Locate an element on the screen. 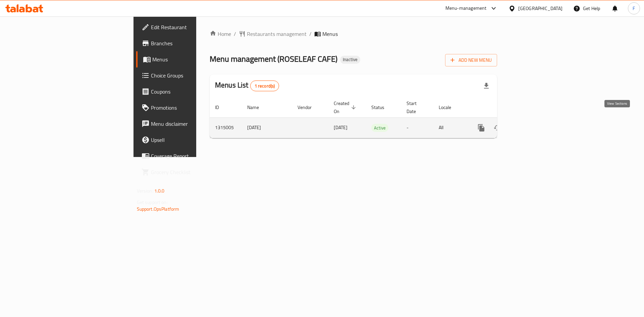 This screenshot has height=317, width=644. span: Upsell is located at coordinates (193, 140).